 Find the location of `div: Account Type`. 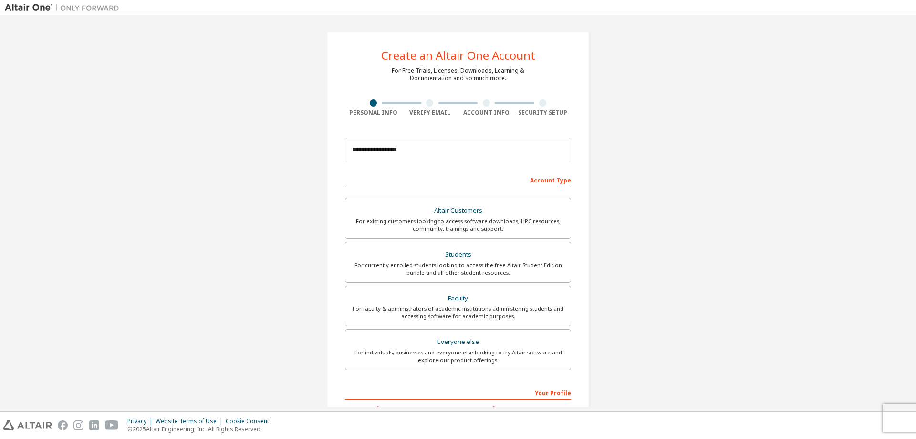

div: Account Type is located at coordinates (458, 179).